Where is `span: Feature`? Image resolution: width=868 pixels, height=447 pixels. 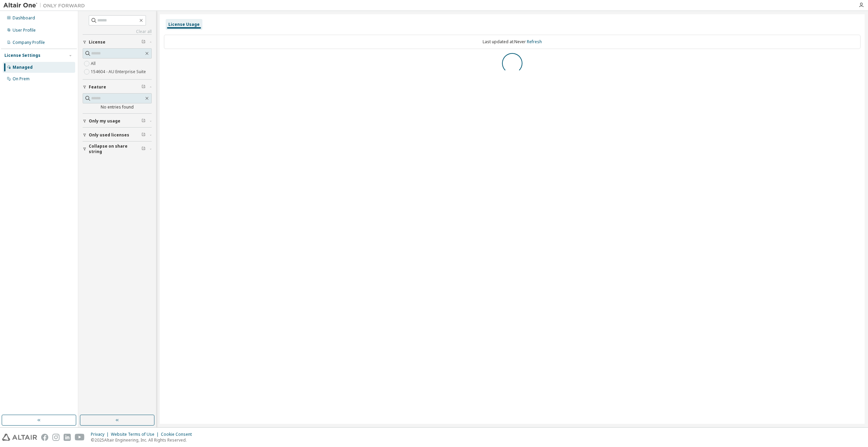
span: Feature is located at coordinates (97, 88).